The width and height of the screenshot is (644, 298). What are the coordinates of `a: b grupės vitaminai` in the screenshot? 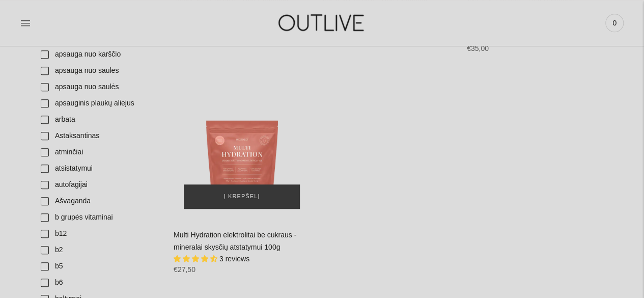 It's located at (99, 218).